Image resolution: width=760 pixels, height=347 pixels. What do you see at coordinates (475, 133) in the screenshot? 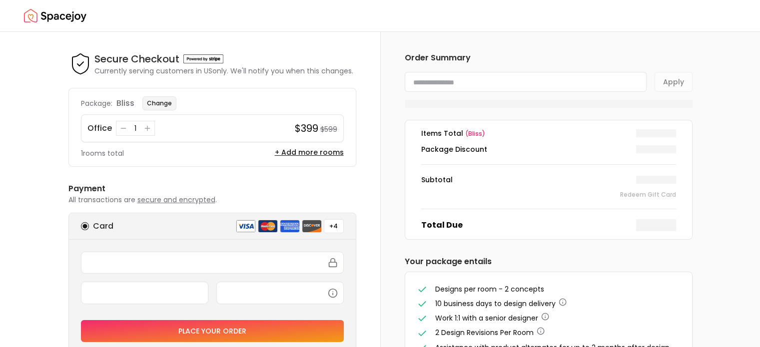
I see `span: ( bliss )` at bounding box center [475, 133].